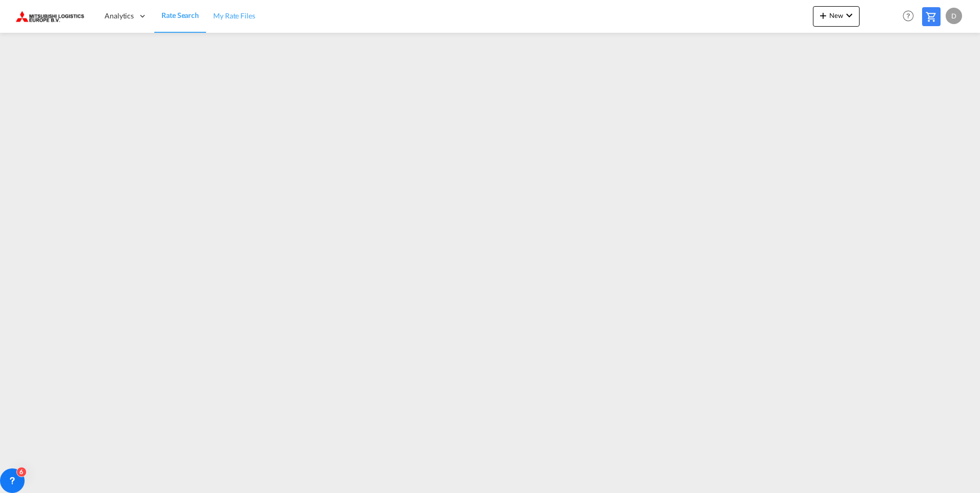 The height and width of the screenshot is (493, 980). What do you see at coordinates (836, 16) in the screenshot?
I see `button: icon-plus 400-fgNewicon-chevron-down` at bounding box center [836, 16].